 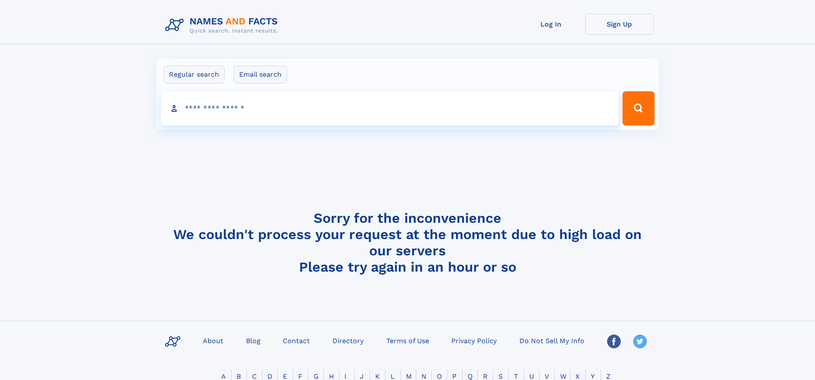 What do you see at coordinates (348, 340) in the screenshot?
I see `a: Directory` at bounding box center [348, 340].